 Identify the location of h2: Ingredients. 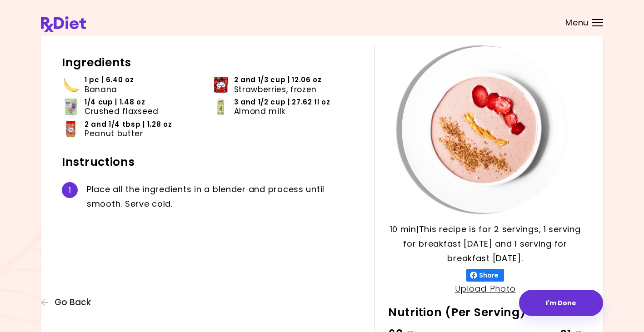
(211, 63).